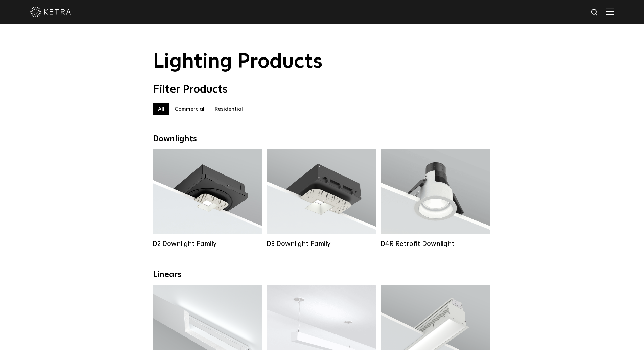 The image size is (644, 350). What do you see at coordinates (207, 198) in the screenshot?
I see `a: D2 Downlight Family Lumen Output:1200Colors:White / Black / Gloss Black / Silver / Bronze / Silve...` at bounding box center [207, 198].